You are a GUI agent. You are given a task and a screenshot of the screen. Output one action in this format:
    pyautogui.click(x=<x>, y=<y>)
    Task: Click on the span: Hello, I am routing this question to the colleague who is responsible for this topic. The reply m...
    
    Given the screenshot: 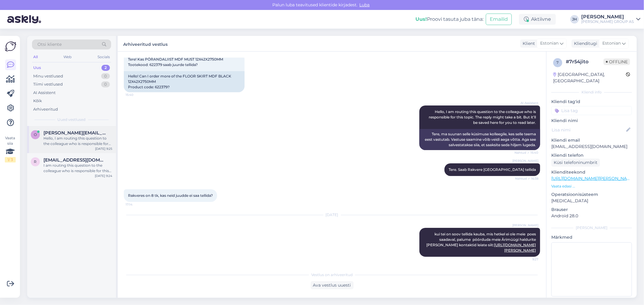 What is the action you would take?
    pyautogui.click(x=483, y=117)
    